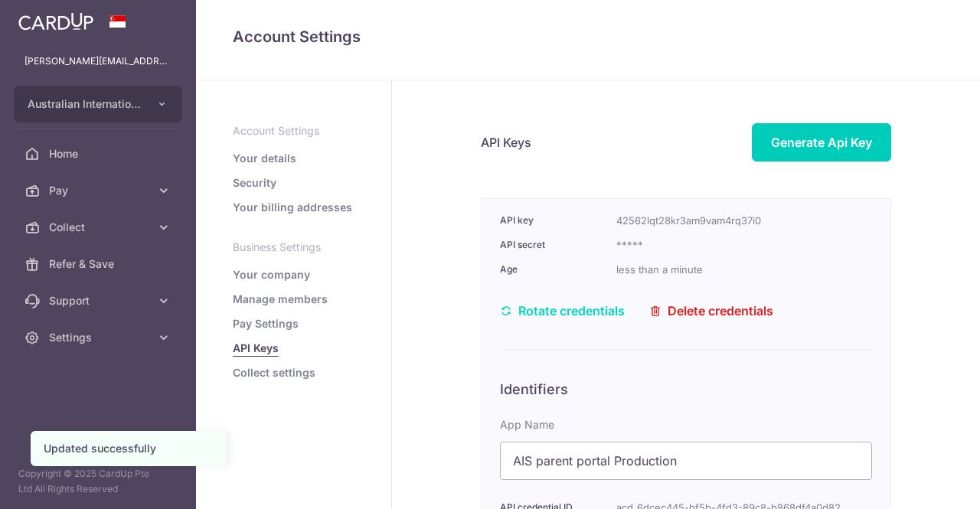  What do you see at coordinates (555, 245) in the screenshot?
I see `p: API secret` at bounding box center [555, 245].